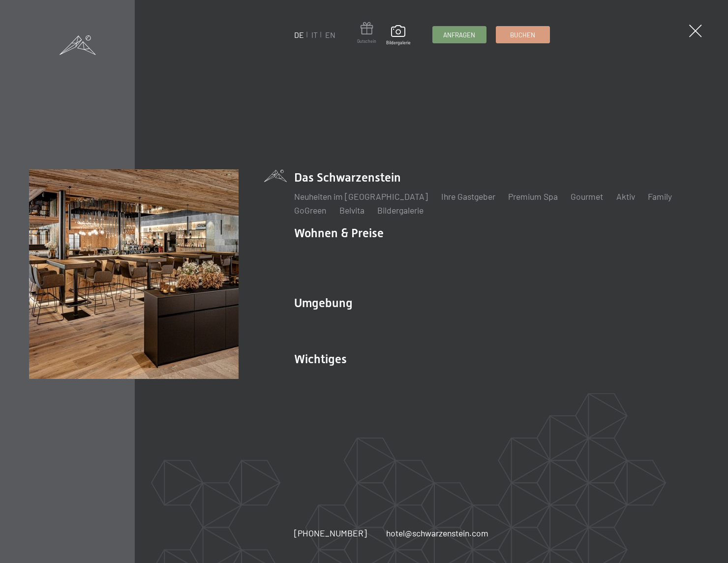 The height and width of the screenshot is (563, 728). Describe the element at coordinates (587, 196) in the screenshot. I see `a: Gourmet` at that location.